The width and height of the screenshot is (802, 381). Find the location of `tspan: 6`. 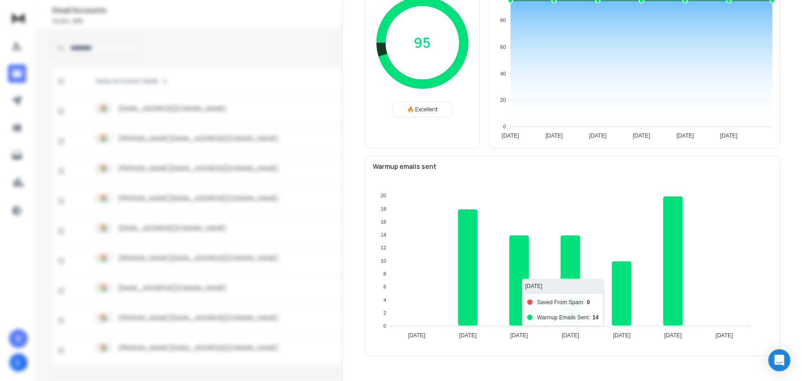

tspan: 6 is located at coordinates (385, 287).